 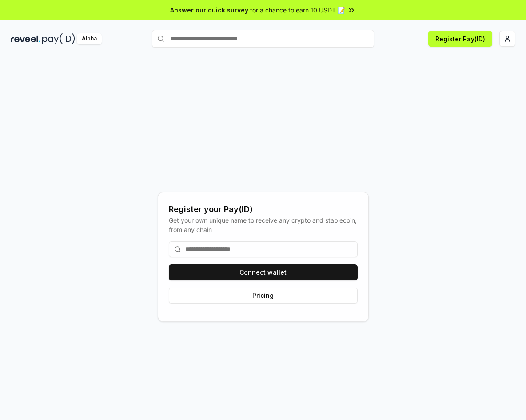 What do you see at coordinates (460, 38) in the screenshot?
I see `button: Register Pay(ID)` at bounding box center [460, 38].